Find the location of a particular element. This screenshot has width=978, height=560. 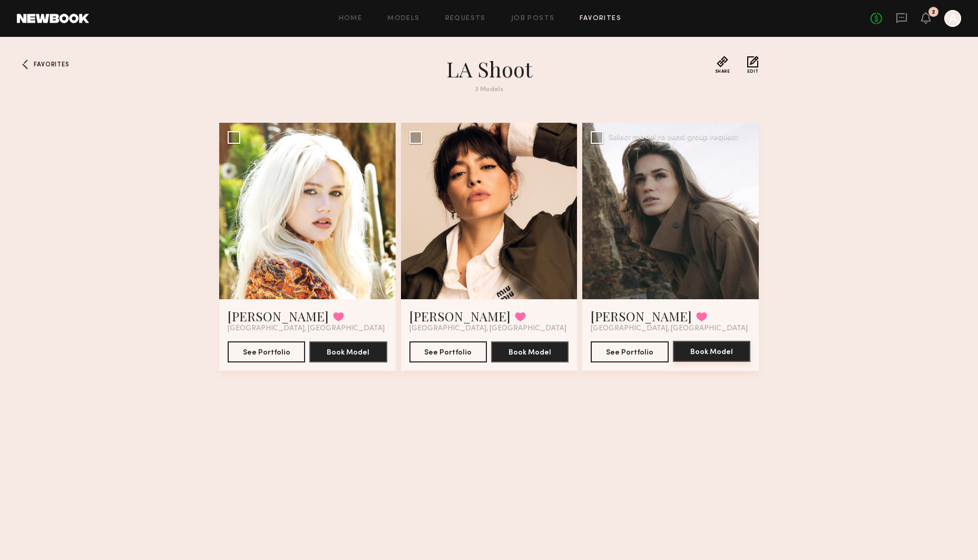

div: 3 Models is located at coordinates (489, 89).